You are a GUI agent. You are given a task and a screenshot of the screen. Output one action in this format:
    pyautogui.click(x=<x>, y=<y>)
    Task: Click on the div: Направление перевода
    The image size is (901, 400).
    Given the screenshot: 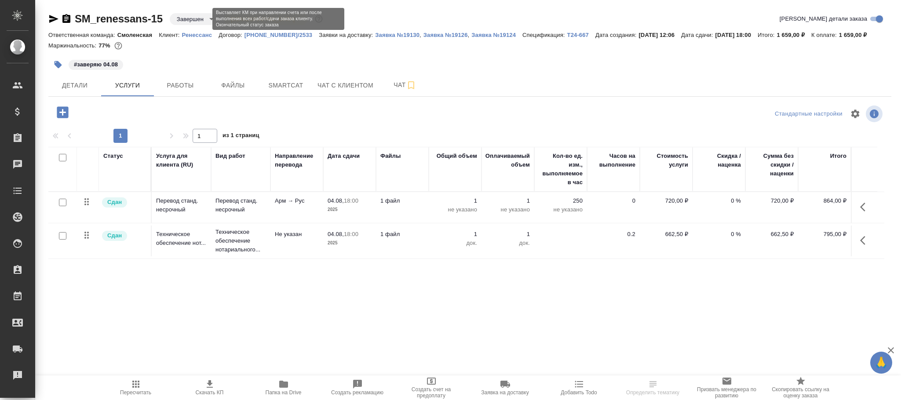 What is the action you would take?
    pyautogui.click(x=297, y=160)
    